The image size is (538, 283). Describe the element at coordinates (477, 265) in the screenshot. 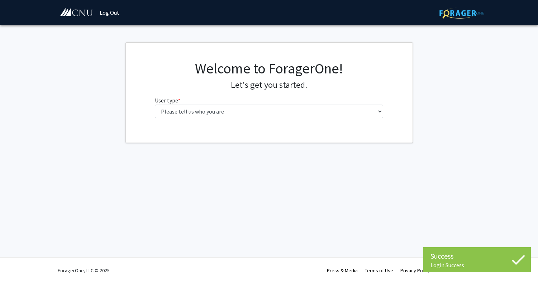

I see `div: Login Success` at that location.